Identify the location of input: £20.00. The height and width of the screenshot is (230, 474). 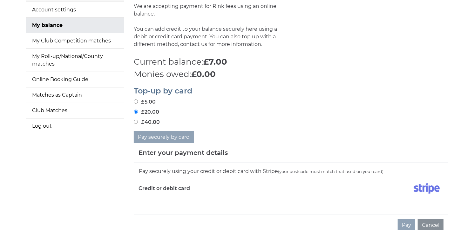
(136, 112).